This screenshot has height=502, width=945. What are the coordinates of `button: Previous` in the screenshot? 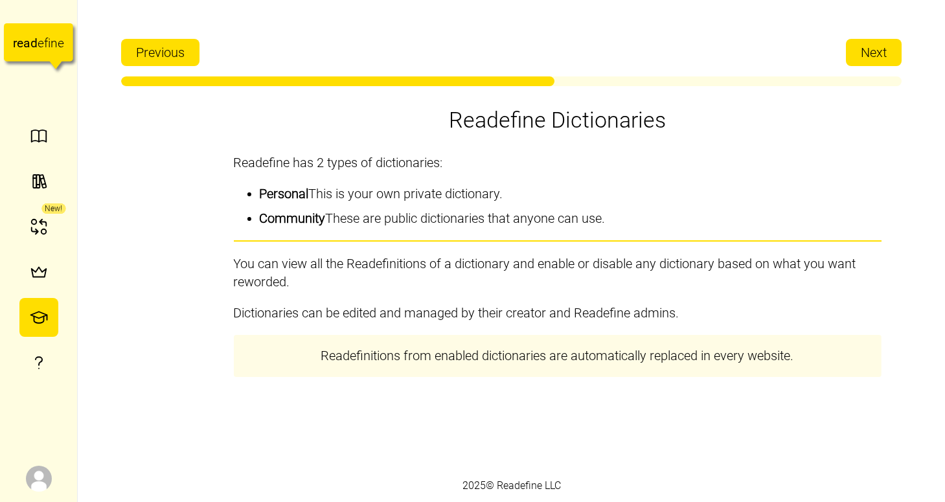 It's located at (160, 52).